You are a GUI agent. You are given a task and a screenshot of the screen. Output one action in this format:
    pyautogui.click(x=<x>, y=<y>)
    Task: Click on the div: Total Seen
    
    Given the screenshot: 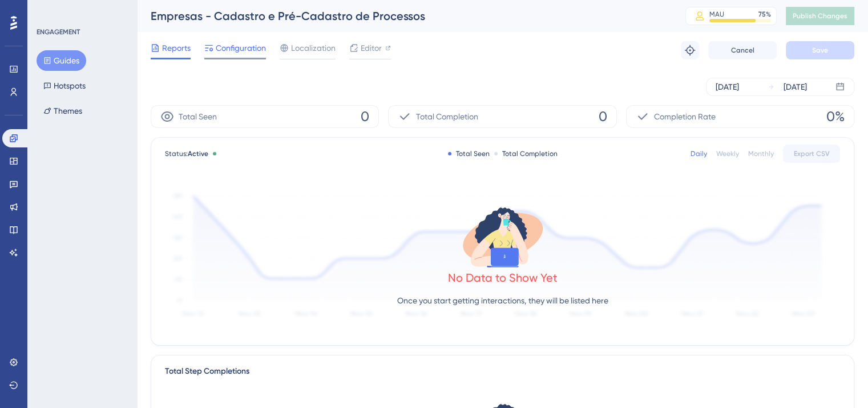 What is the action you would take?
    pyautogui.click(x=469, y=153)
    